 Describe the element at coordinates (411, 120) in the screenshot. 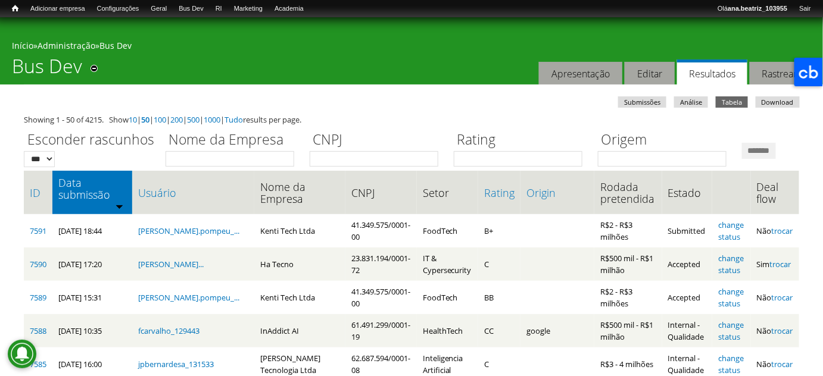

I see `div: Showing 1 - 50 of 4215. Show | | | | | | results per page.` at that location.